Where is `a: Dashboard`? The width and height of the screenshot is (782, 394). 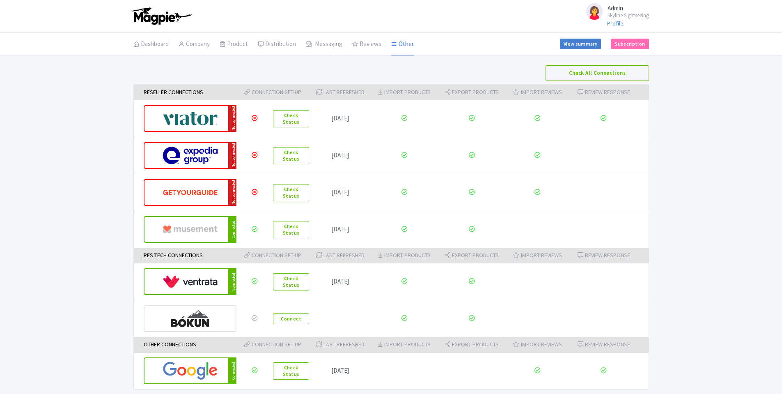 a: Dashboard is located at coordinates (151, 44).